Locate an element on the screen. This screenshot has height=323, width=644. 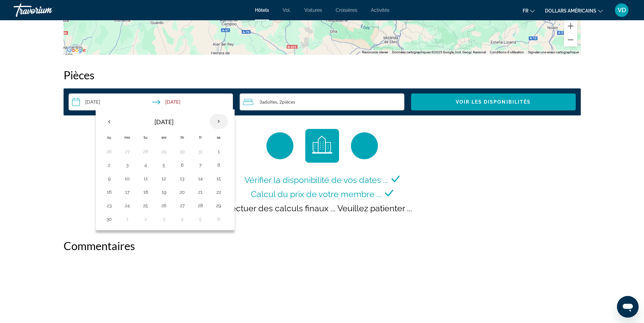
button: Menu utilisateur is located at coordinates (622, 10).